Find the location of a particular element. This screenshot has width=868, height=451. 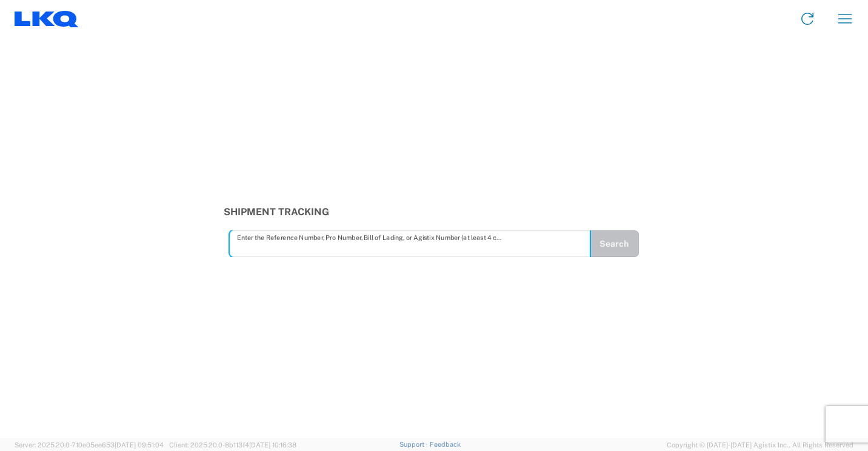

span: Server: 2025.20.0-710e05ee653 is located at coordinates (89, 445).